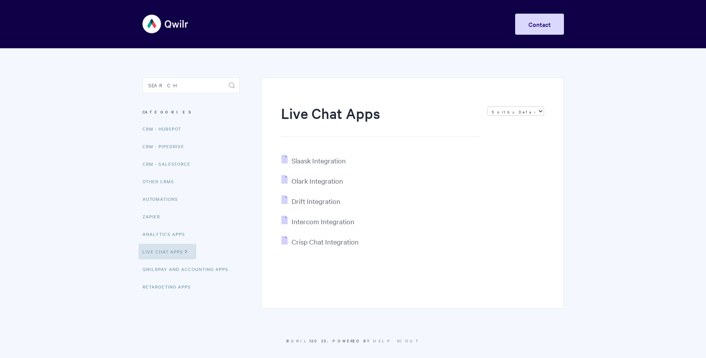 Image resolution: width=706 pixels, height=358 pixels. Describe the element at coordinates (376, 341) in the screenshot. I see `span: Powered by` at that location.